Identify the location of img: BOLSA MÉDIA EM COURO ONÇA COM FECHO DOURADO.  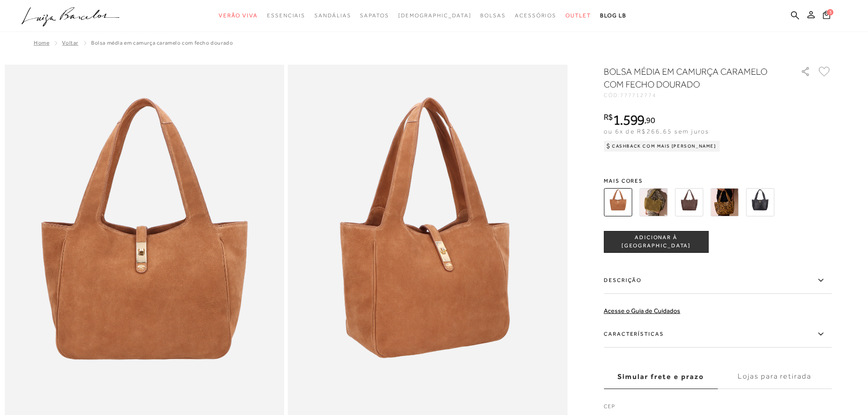
(725, 203).